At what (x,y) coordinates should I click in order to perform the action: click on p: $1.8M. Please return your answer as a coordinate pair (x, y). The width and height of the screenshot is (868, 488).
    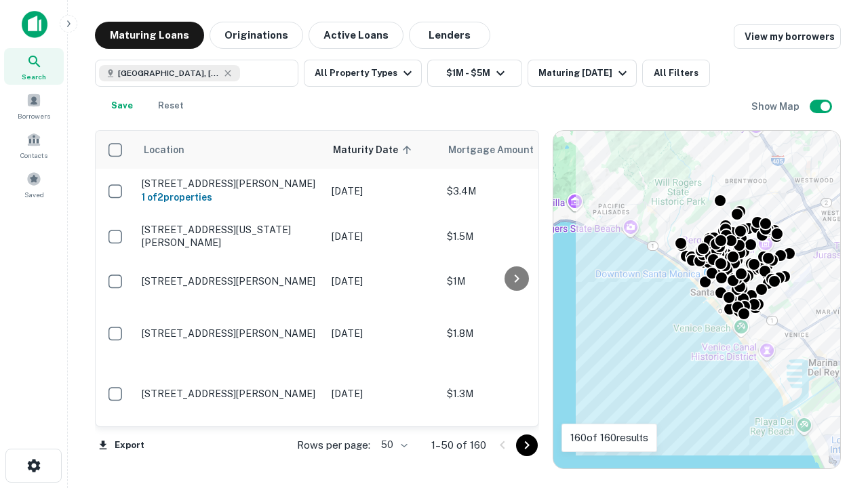
    Looking at the image, I should click on (515, 333).